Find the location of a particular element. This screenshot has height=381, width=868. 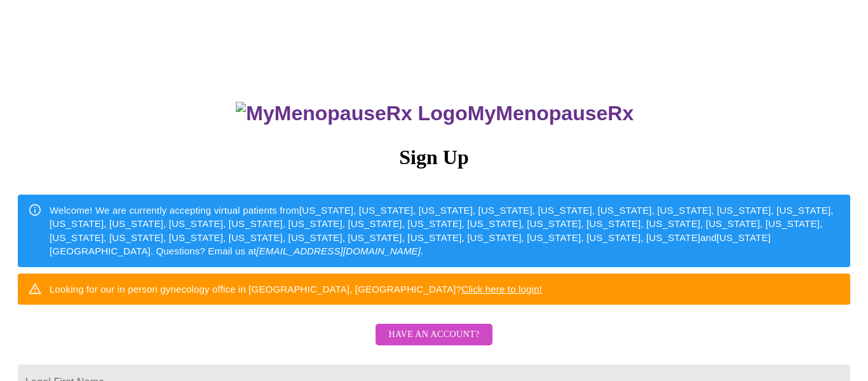

img: MyMenopauseRx Logo is located at coordinates (351, 113).